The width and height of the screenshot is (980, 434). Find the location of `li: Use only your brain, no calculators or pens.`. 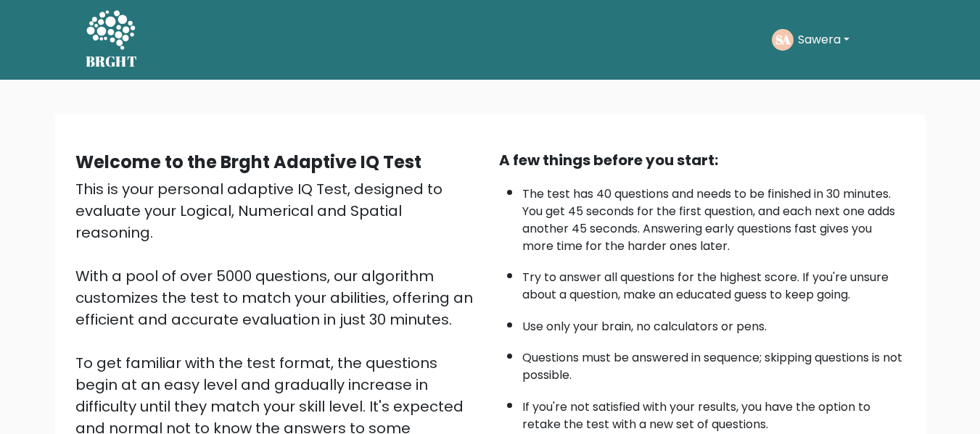

li: Use only your brain, no calculators or pens. is located at coordinates (714, 323).